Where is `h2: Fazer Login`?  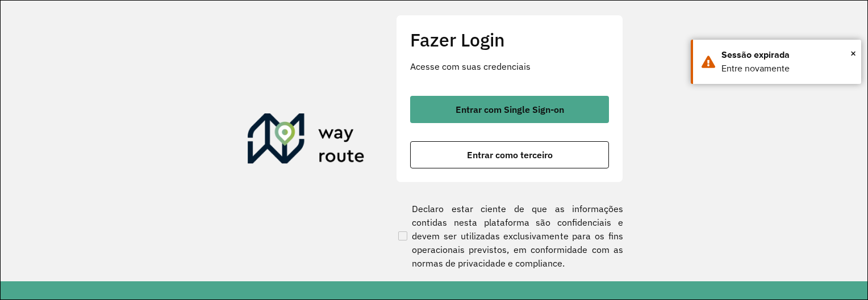
h2: Fazer Login is located at coordinates (510, 40).